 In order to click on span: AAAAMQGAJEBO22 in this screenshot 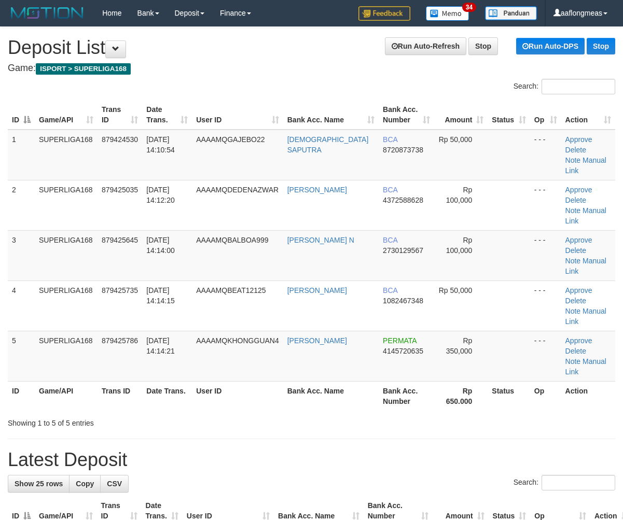, I will do `click(230, 139)`.